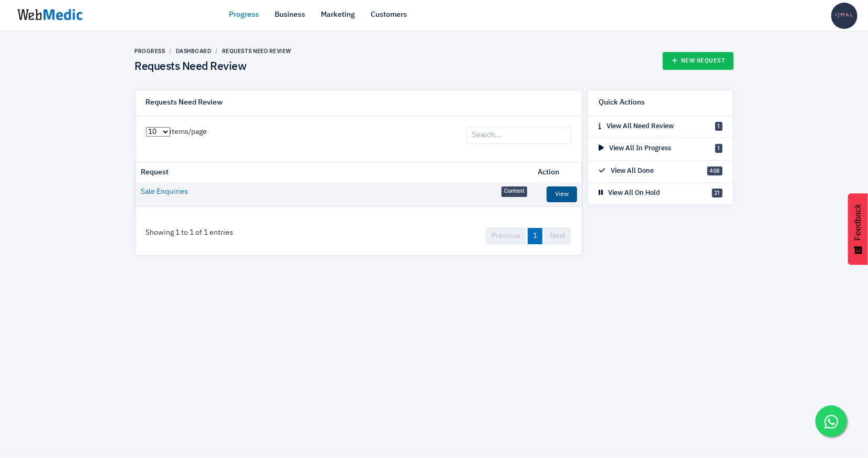  What do you see at coordinates (858, 229) in the screenshot?
I see `button: Feedback - Show survey` at bounding box center [858, 229].